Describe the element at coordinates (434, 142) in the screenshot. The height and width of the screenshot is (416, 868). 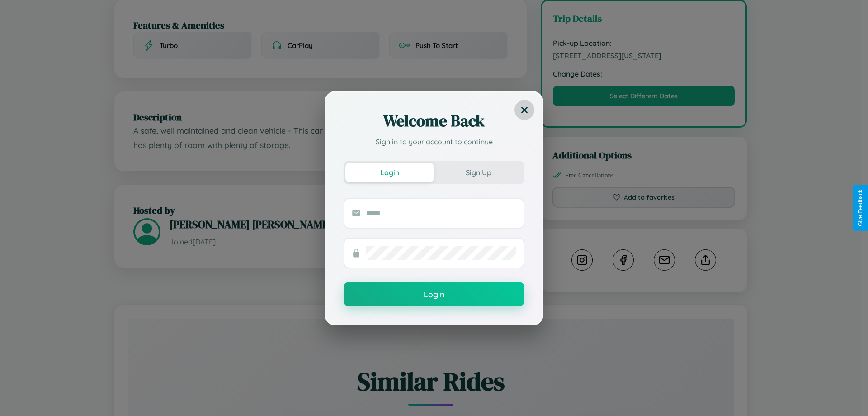
I see `p: Sign in to your account to continue` at that location.